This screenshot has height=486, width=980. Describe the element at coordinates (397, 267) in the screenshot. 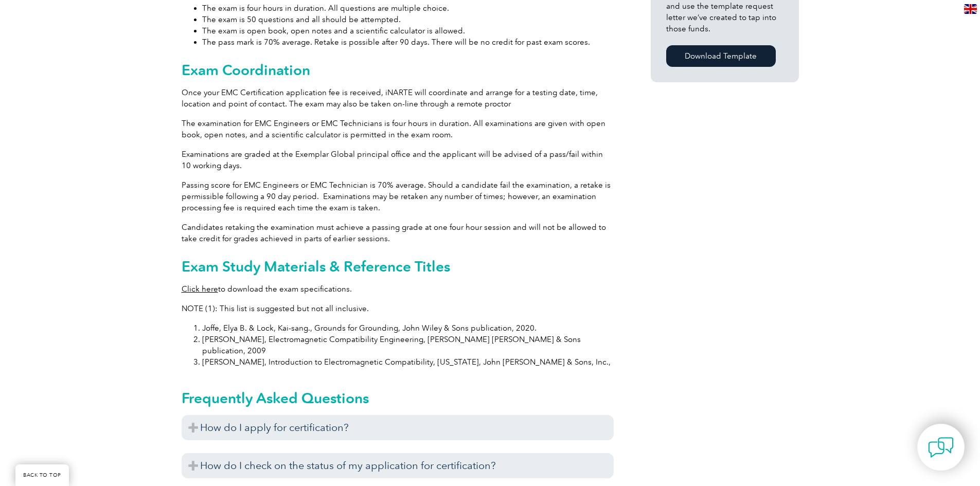

I see `h2: Exam Study Materials & Reference Titles` at that location.